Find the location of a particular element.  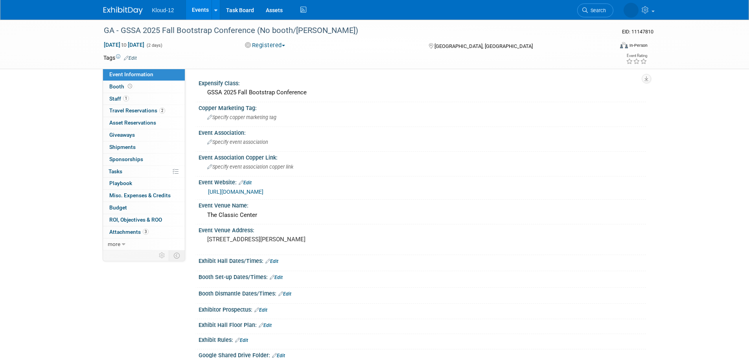

a: Booth is located at coordinates (144, 87).